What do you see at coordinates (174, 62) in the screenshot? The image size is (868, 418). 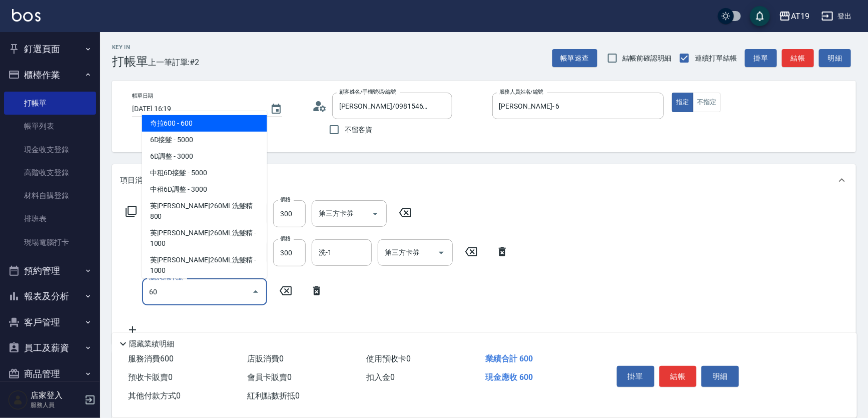 I see `span: 上一筆訂單:#2` at bounding box center [174, 62].